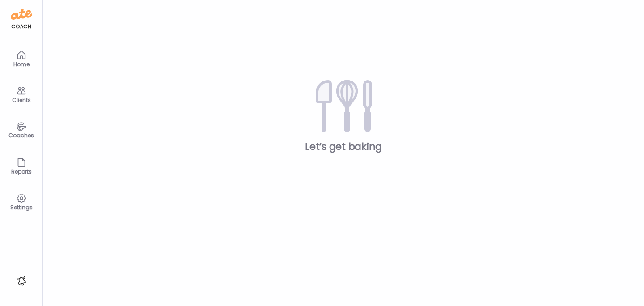 Image resolution: width=644 pixels, height=306 pixels. What do you see at coordinates (21, 14) in the screenshot?
I see `img: ate` at bounding box center [21, 14].